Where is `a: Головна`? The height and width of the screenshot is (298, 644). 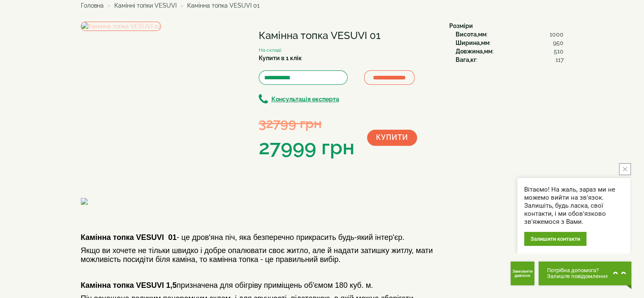 a: Головна is located at coordinates (92, 5).